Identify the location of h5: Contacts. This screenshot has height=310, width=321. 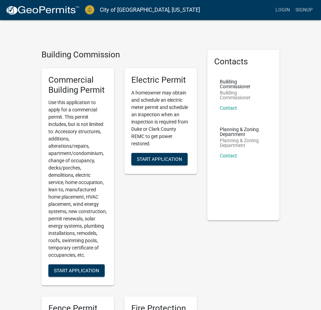
(244, 62).